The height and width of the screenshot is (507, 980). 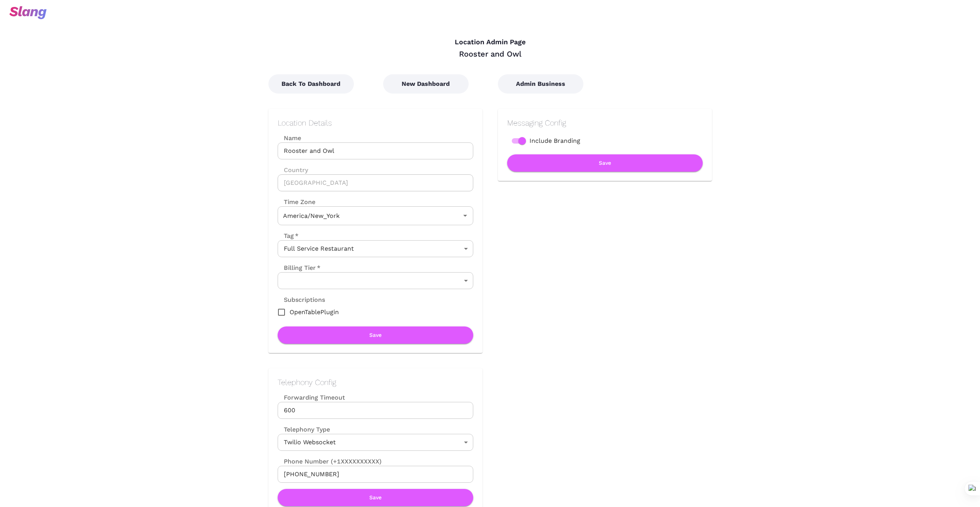 What do you see at coordinates (375, 202) in the screenshot?
I see `label: Time Zone` at bounding box center [375, 202].